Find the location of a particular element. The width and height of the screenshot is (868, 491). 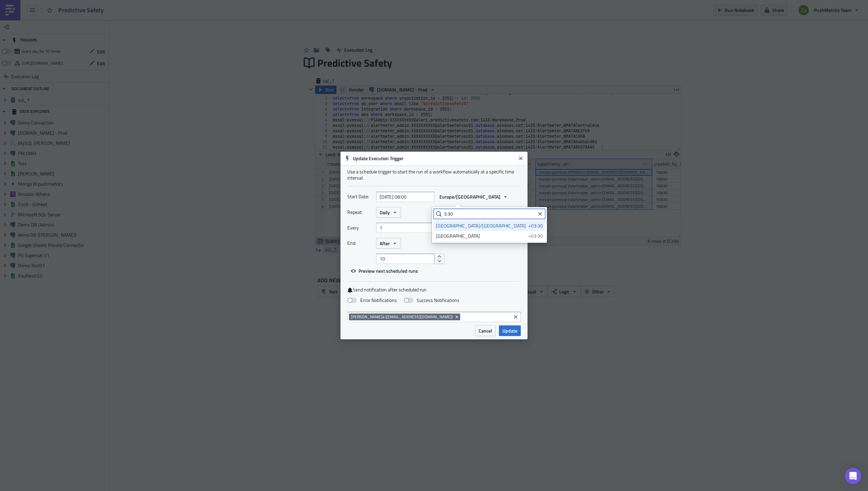

label: Repeat: is located at coordinates (359, 212).